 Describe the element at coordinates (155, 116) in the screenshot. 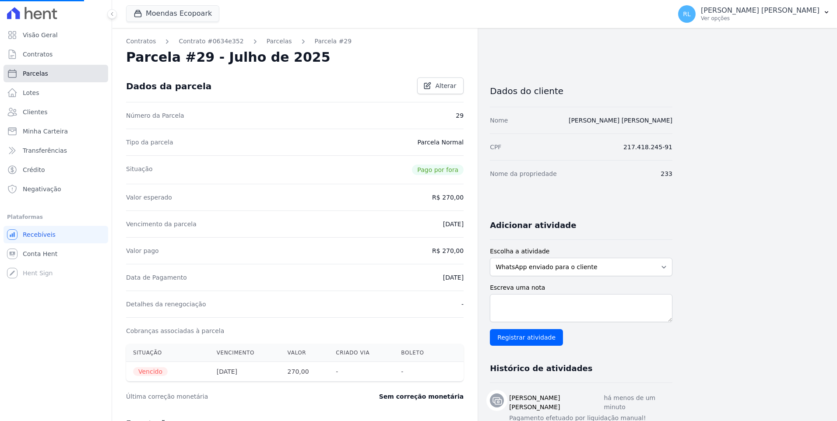

I see `dt: Número da Parcela` at that location.